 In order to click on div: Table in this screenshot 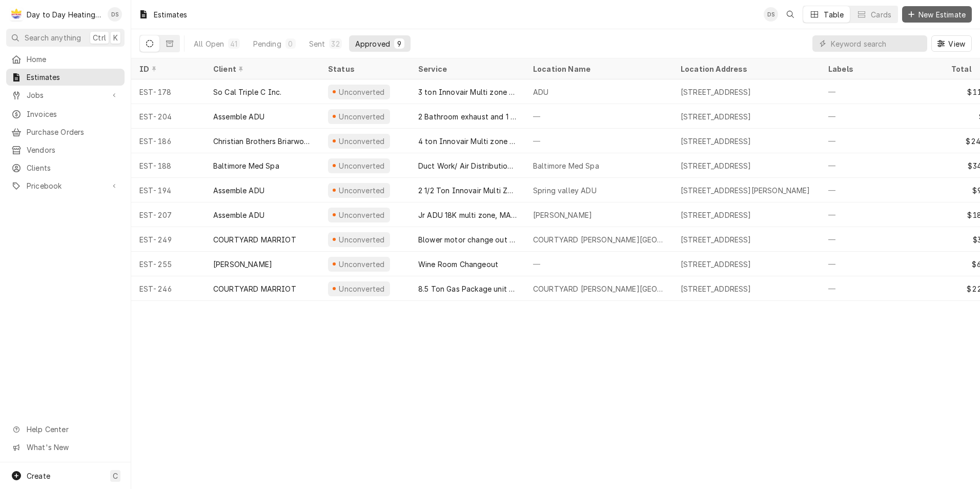, I will do `click(834, 15)`.